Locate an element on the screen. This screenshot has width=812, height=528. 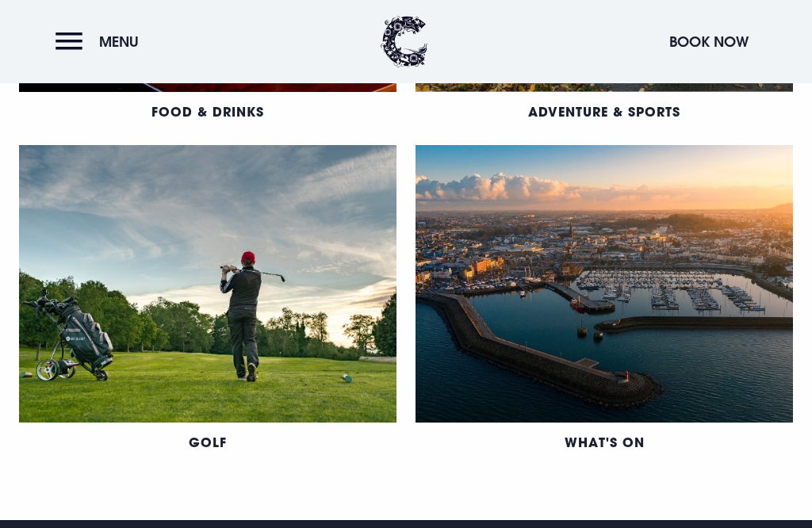
a: Adventure & Sports is located at coordinates (604, 111).